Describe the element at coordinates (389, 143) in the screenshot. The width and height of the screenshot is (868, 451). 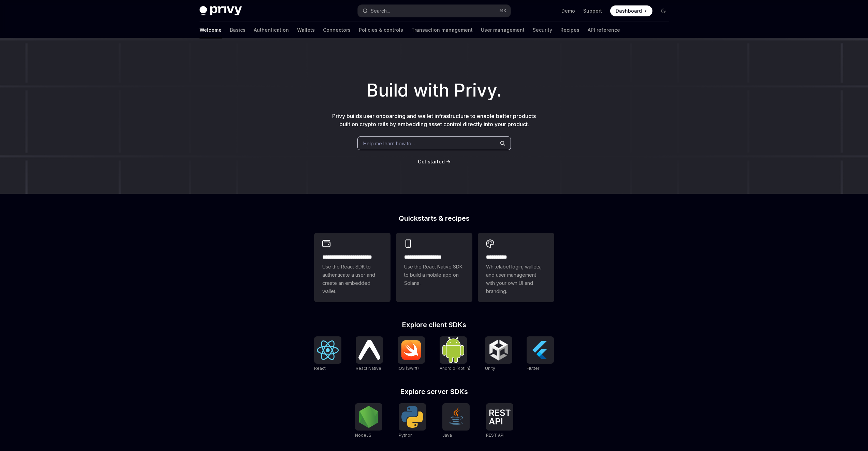
I see `span: Help me learn how to…` at that location.